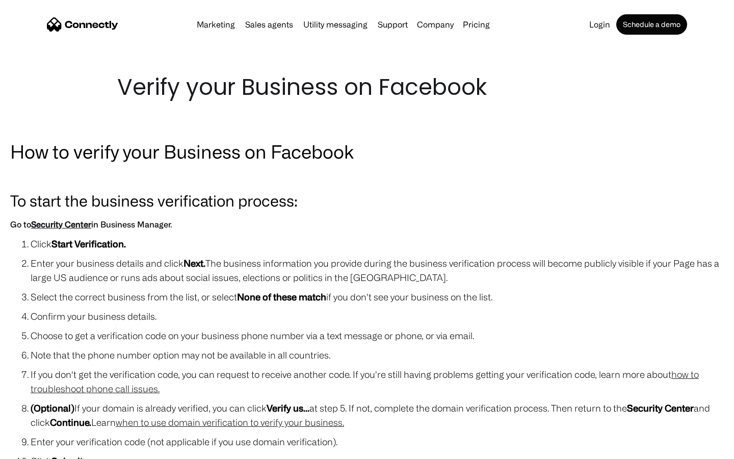 The height and width of the screenshot is (459, 734). I want to click on a: Pricing, so click(476, 24).